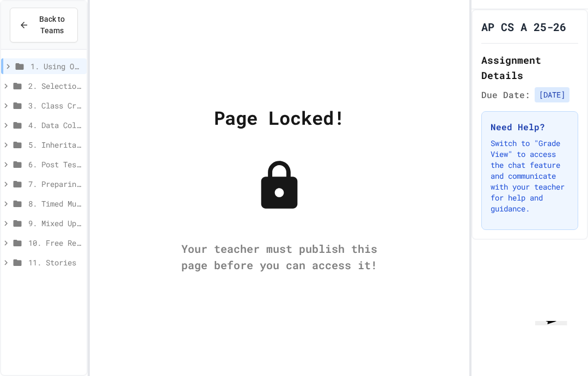  Describe the element at coordinates (55, 85) in the screenshot. I see `span: 2. Selection and Iteration` at that location.